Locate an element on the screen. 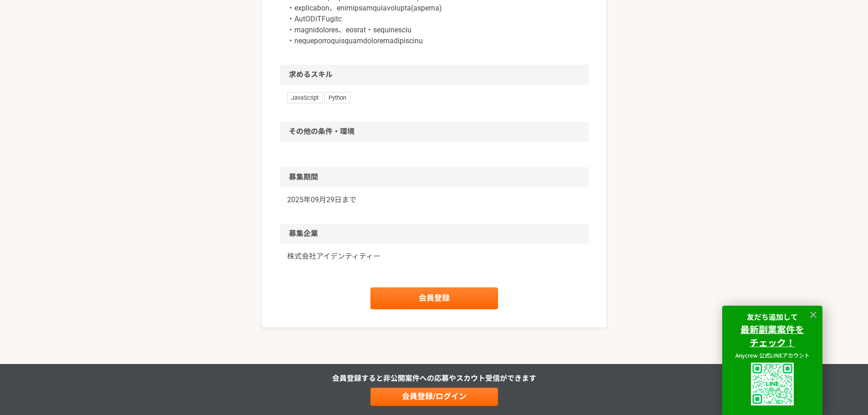  h2: 求めるスキル is located at coordinates (434, 74).